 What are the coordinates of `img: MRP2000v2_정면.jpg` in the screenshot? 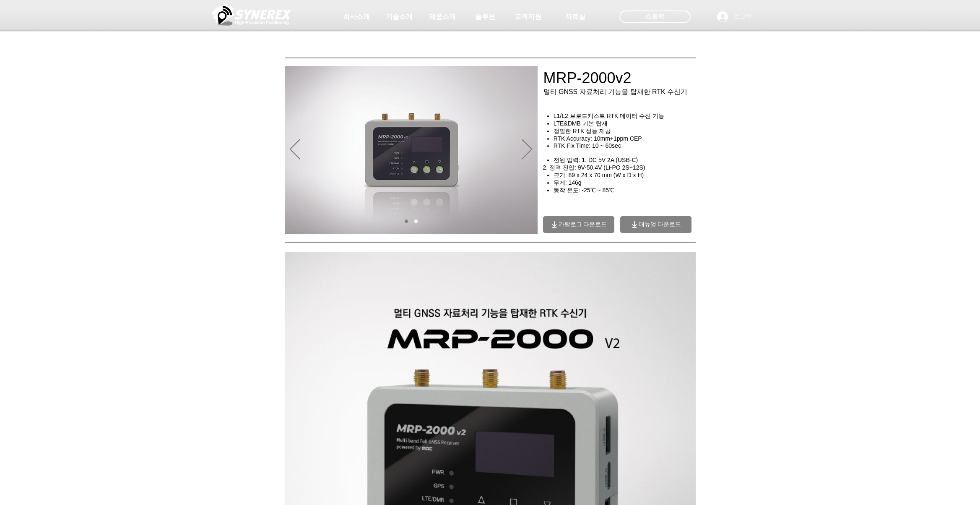 It's located at (411, 150).